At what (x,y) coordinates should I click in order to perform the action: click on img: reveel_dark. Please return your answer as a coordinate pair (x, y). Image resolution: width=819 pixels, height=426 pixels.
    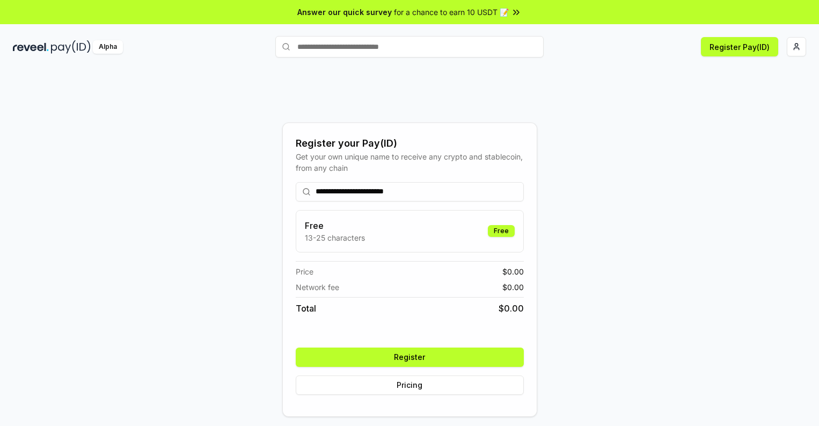
    Looking at the image, I should click on (31, 47).